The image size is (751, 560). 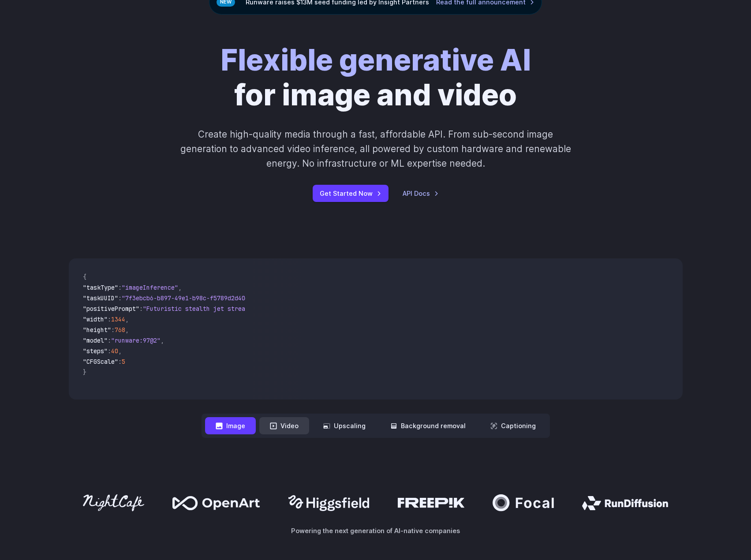 What do you see at coordinates (344, 425) in the screenshot?
I see `button: Upscaling` at bounding box center [344, 425].